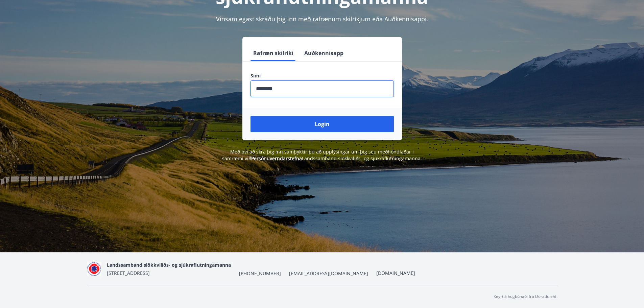 The width and height of the screenshot is (644, 308). What do you see at coordinates (525, 296) in the screenshot?
I see `p: Keyrt á hugbúnaði frá Dorado ehf.` at bounding box center [525, 296].